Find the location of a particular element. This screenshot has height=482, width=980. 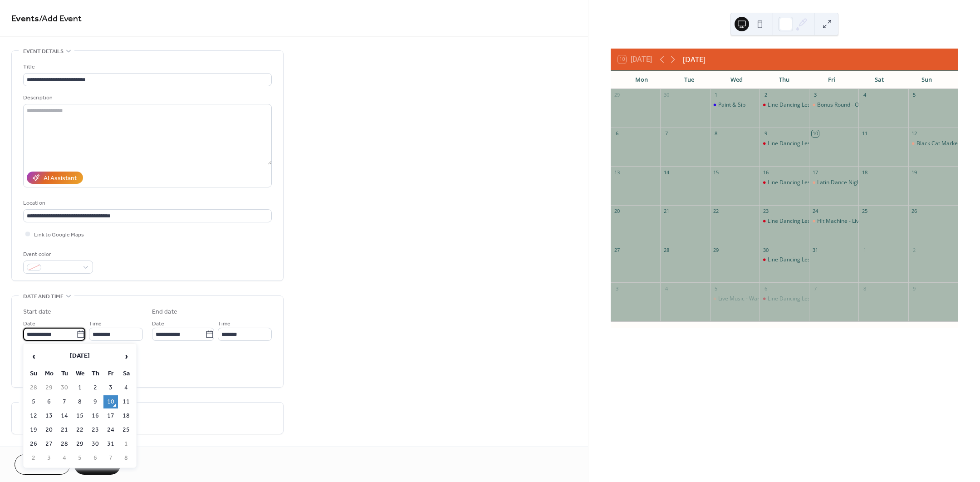

span: Cancel is located at coordinates (42, 465).